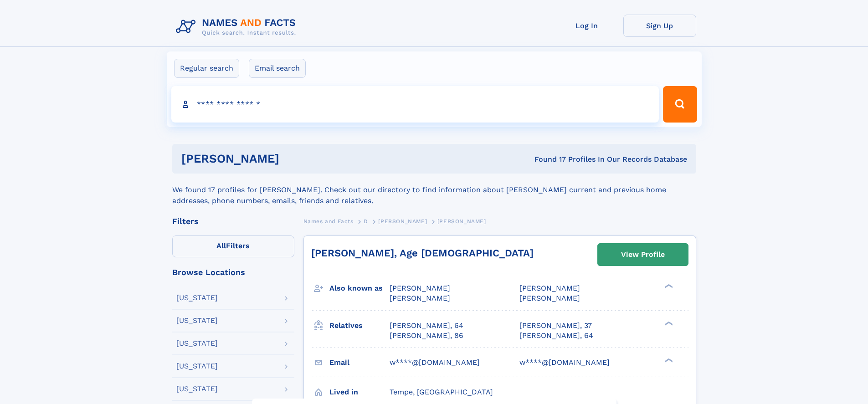 This screenshot has width=868, height=404. I want to click on h3: Lived in, so click(360, 392).